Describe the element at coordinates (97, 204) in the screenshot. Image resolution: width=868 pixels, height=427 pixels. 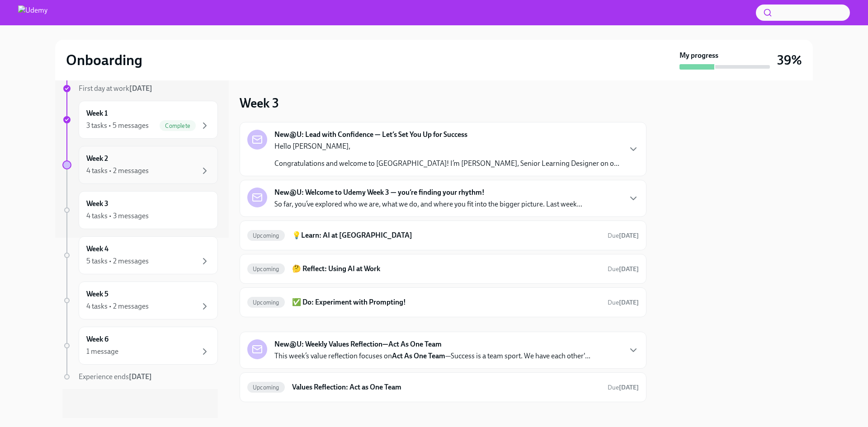
I see `h6: Week 3` at that location.